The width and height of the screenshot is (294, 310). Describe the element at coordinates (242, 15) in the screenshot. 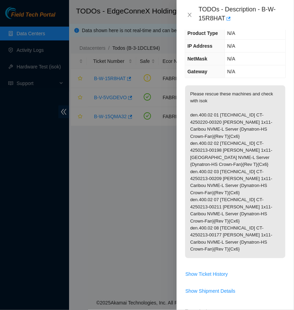

I see `div: TODOs - Description - B-W-15R8HAT` at that location.